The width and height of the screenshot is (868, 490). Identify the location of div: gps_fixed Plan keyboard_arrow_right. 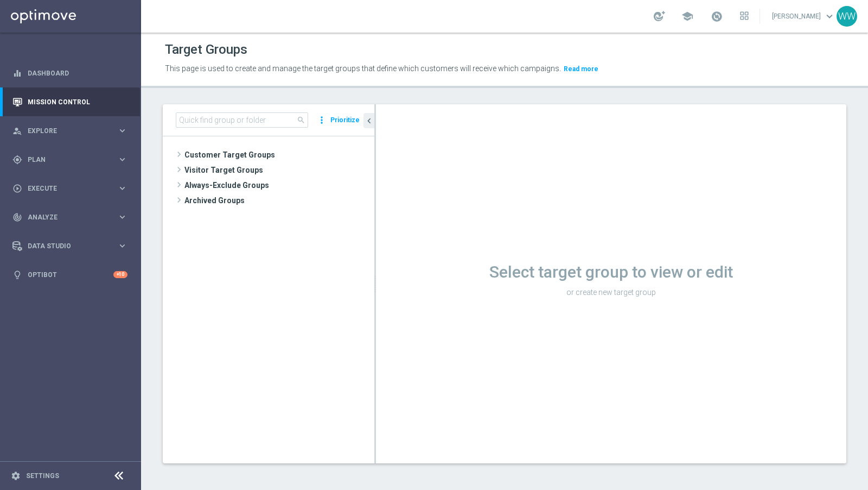
(70, 160).